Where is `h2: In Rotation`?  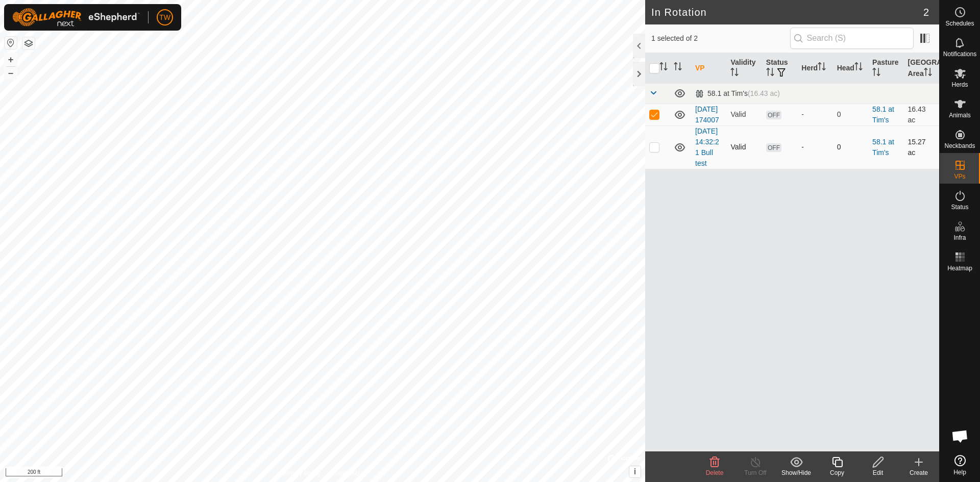 h2: In Rotation is located at coordinates (787, 12).